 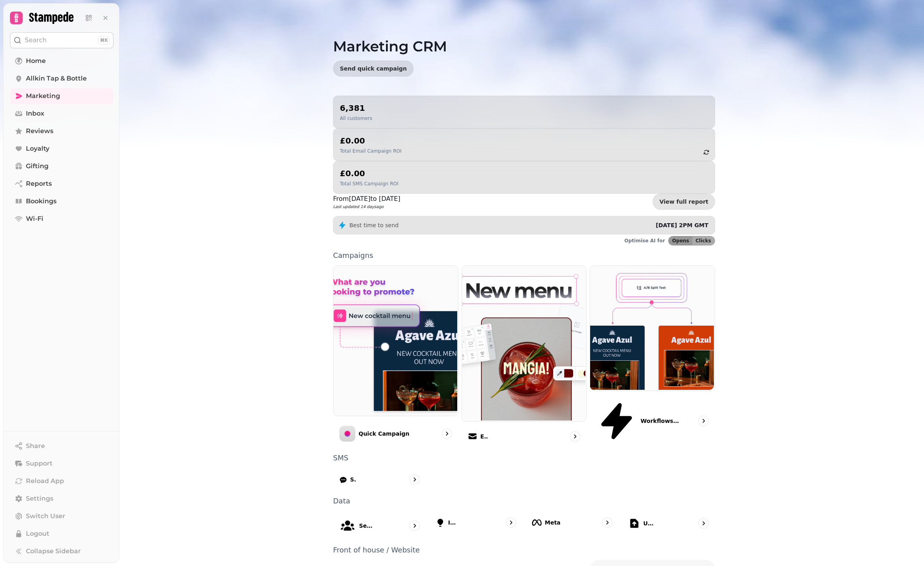 What do you see at coordinates (525, 256) in the screenshot?
I see `p: Campaigns` at bounding box center [525, 256].